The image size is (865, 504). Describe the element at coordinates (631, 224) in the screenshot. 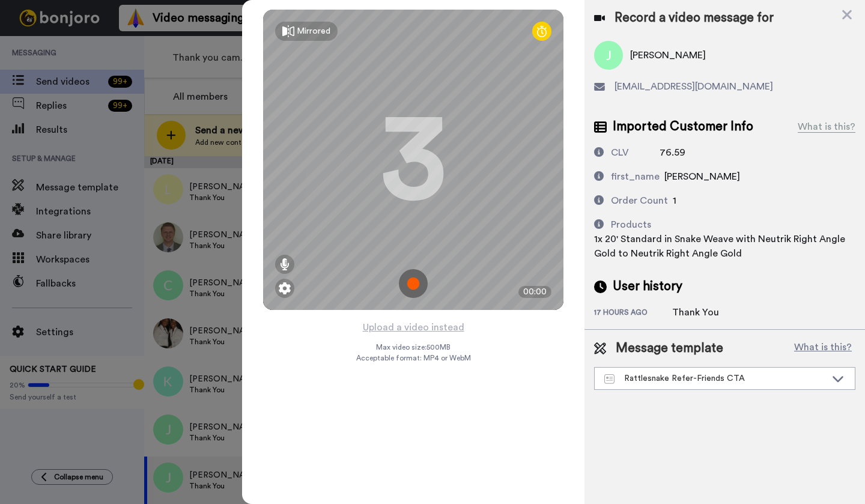

I see `div: Products` at that location.